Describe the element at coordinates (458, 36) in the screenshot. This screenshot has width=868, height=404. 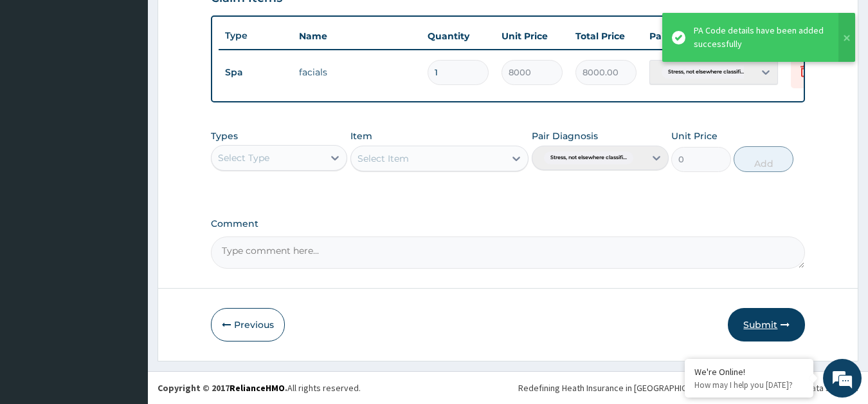
I see `th: Quantity` at that location.